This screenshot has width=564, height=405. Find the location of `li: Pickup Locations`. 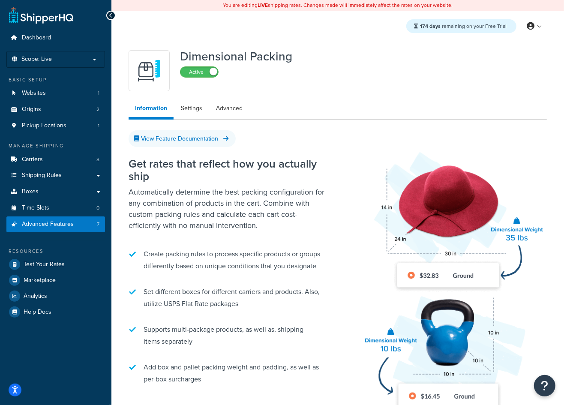

li: Pickup Locations is located at coordinates (56, 126).